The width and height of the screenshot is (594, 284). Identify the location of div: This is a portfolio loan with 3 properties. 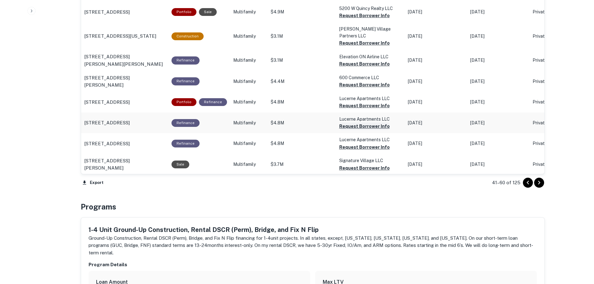
(184, 102).